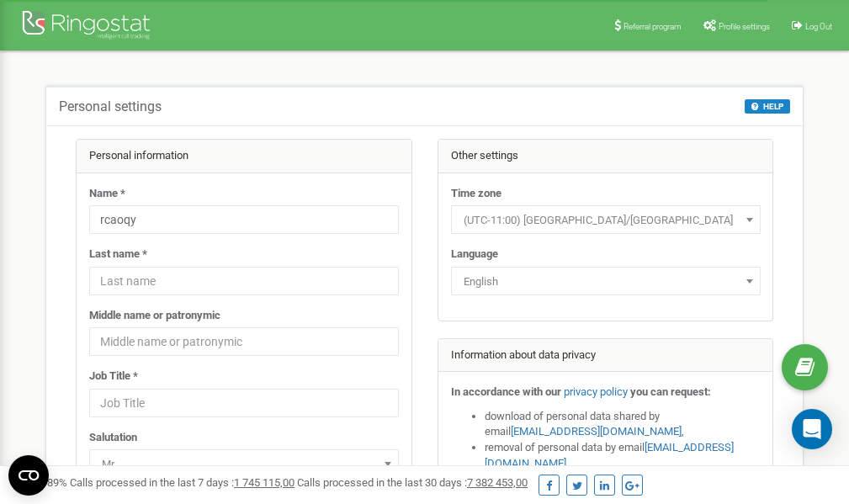 This screenshot has width=849, height=504. I want to click on span: Log Out, so click(819, 26).